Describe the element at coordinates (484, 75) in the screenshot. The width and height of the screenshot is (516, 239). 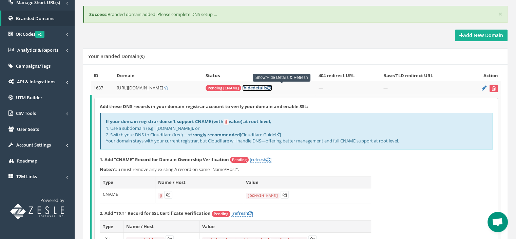
I see `th: Action` at that location.